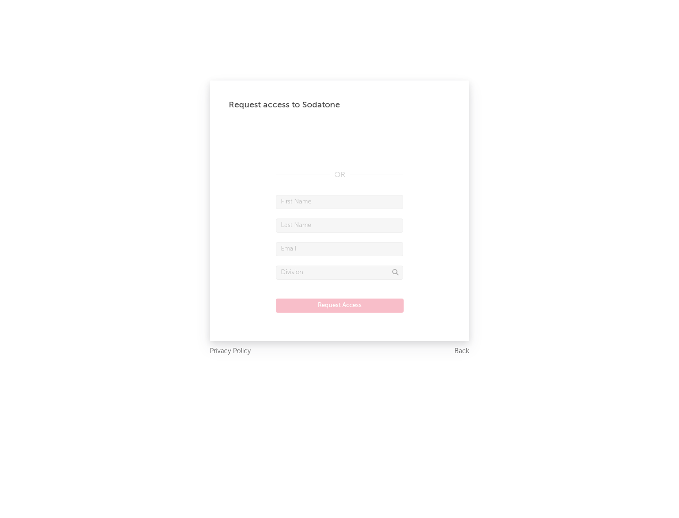 This screenshot has width=679, height=518. Describe the element at coordinates (461, 352) in the screenshot. I see `a: Back` at that location.